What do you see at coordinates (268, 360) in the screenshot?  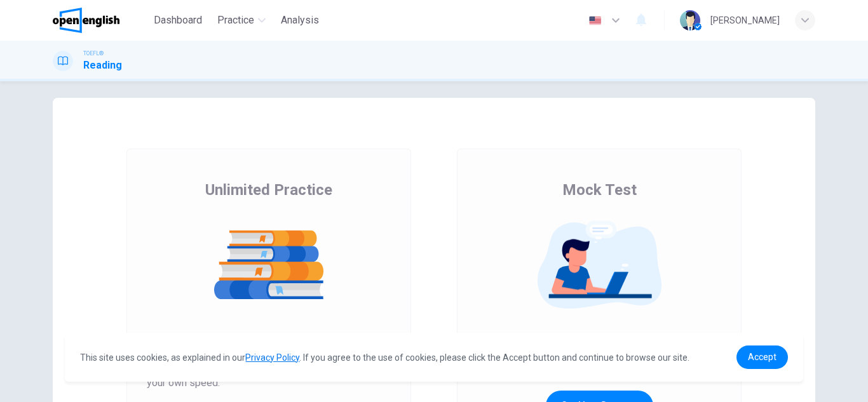 I see `span: This mode lets you answer as many questions as you want. There is no time limit. You get feedback...` at bounding box center [268, 360].